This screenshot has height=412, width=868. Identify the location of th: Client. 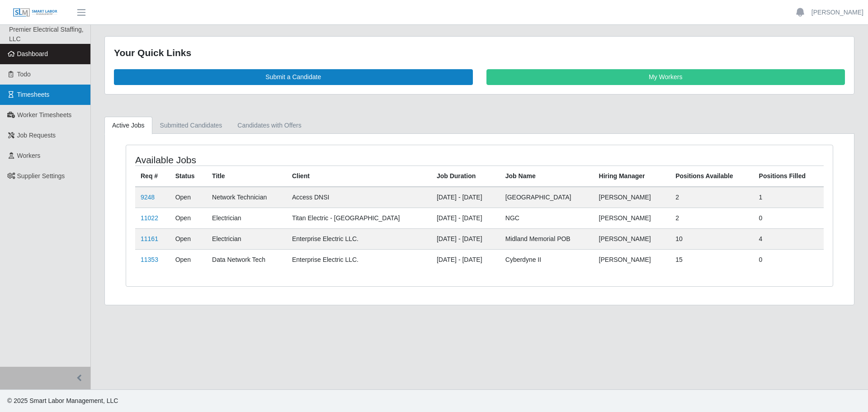
(359, 176).